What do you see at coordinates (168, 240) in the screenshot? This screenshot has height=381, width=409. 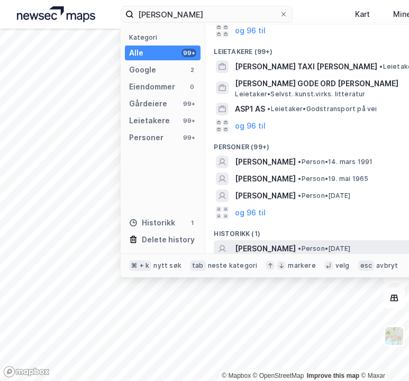 I see `div: Delete history` at bounding box center [168, 240].